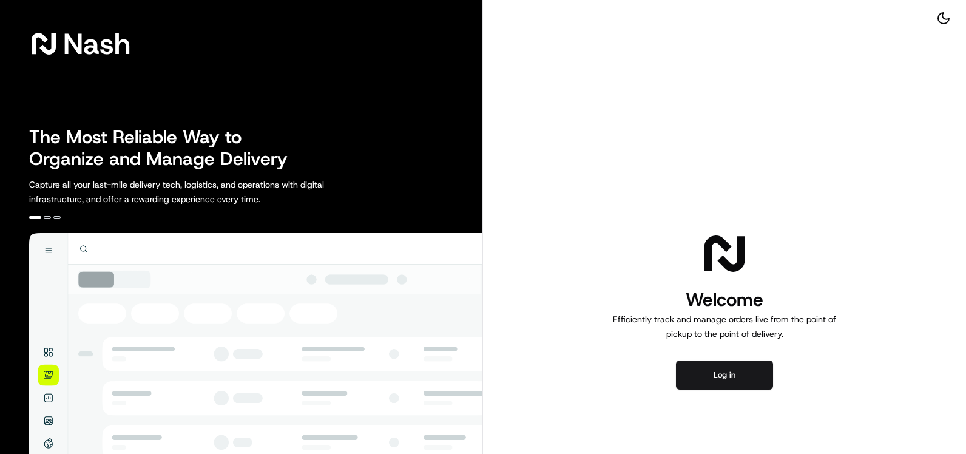 The image size is (966, 454). What do you see at coordinates (724, 326) in the screenshot?
I see `p: Efficiently track and manage orders live from the point of pickup to the point of delivery.` at bounding box center [724, 326].